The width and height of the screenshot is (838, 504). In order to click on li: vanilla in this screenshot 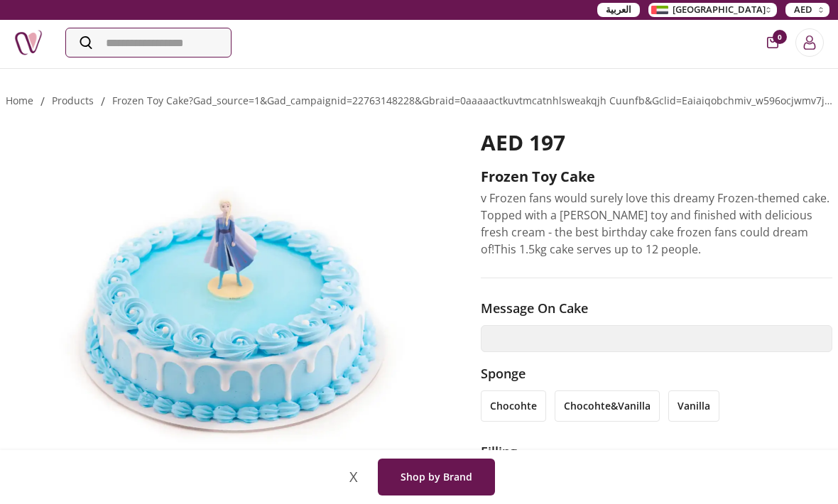, I will do `click(694, 406)`.